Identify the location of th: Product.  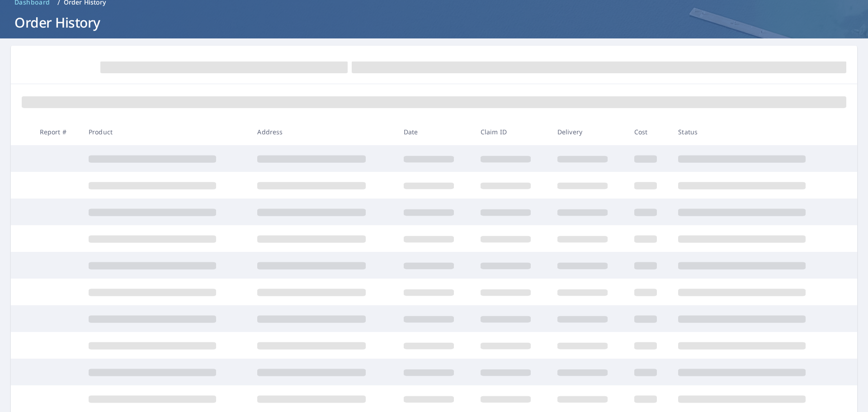
(166, 131).